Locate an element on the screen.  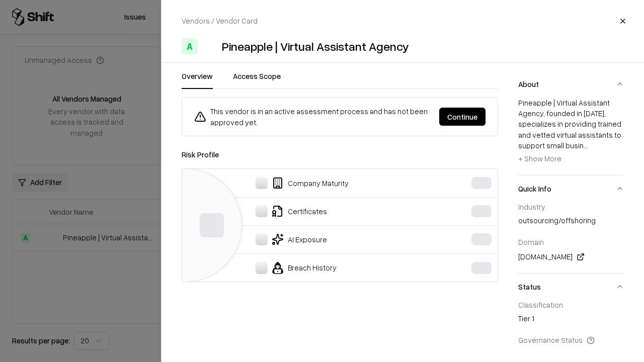
span: + Show More is located at coordinates (540, 159).